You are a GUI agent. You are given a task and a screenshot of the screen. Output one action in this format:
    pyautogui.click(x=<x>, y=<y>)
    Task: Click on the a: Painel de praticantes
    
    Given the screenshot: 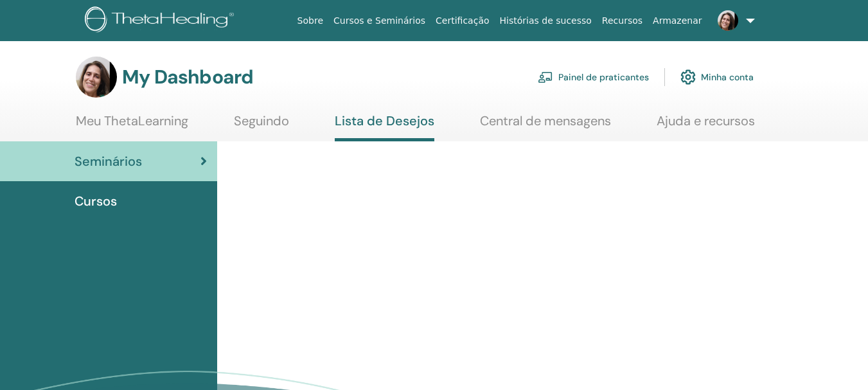 What is the action you would take?
    pyautogui.click(x=593, y=77)
    